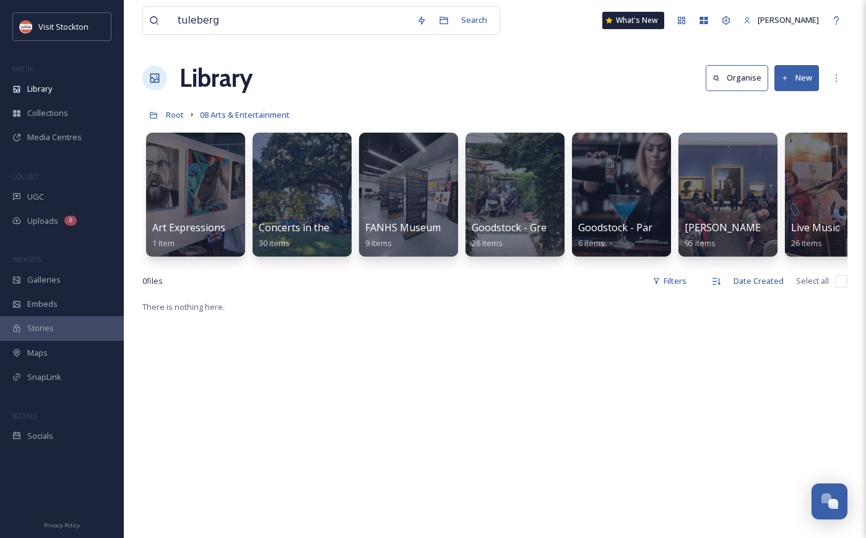 The width and height of the screenshot is (866, 538). What do you see at coordinates (306, 227) in the screenshot?
I see `span: Concerts in the Park` at bounding box center [306, 227].